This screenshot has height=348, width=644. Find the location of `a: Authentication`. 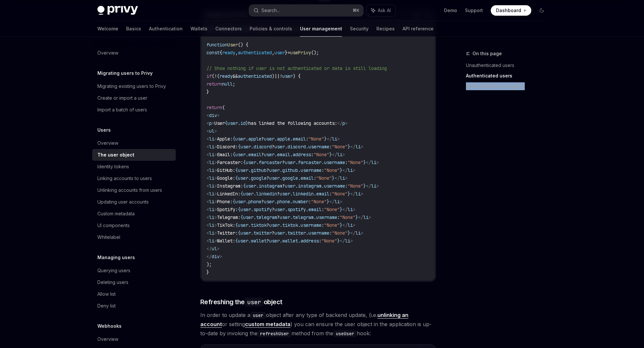

a: Authentication is located at coordinates (166, 29).